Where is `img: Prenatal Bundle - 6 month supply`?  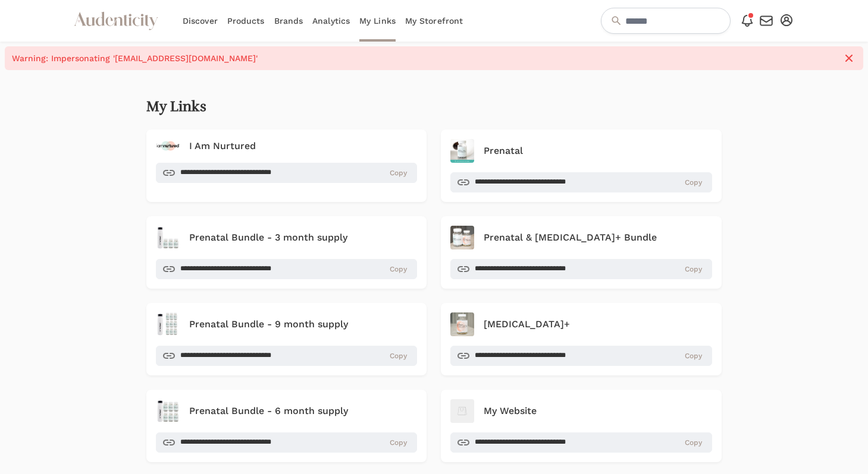
img: Prenatal Bundle - 6 month supply is located at coordinates (167, 412).